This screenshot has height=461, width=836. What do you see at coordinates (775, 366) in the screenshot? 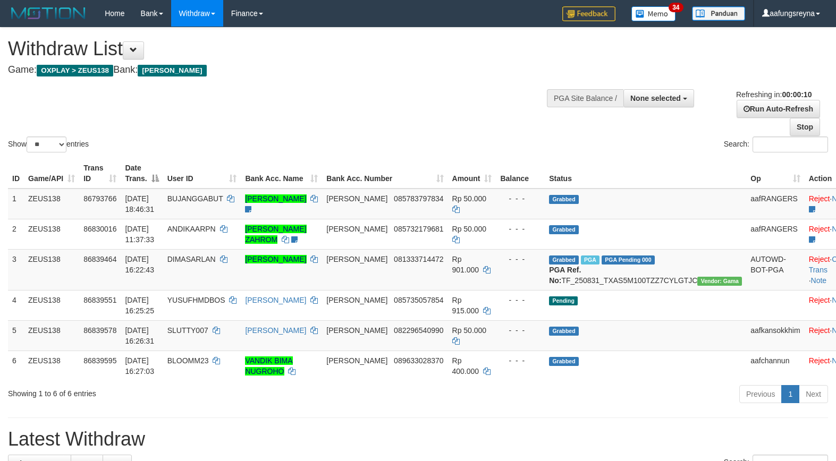
I see `td: aafchannun` at bounding box center [775, 366].